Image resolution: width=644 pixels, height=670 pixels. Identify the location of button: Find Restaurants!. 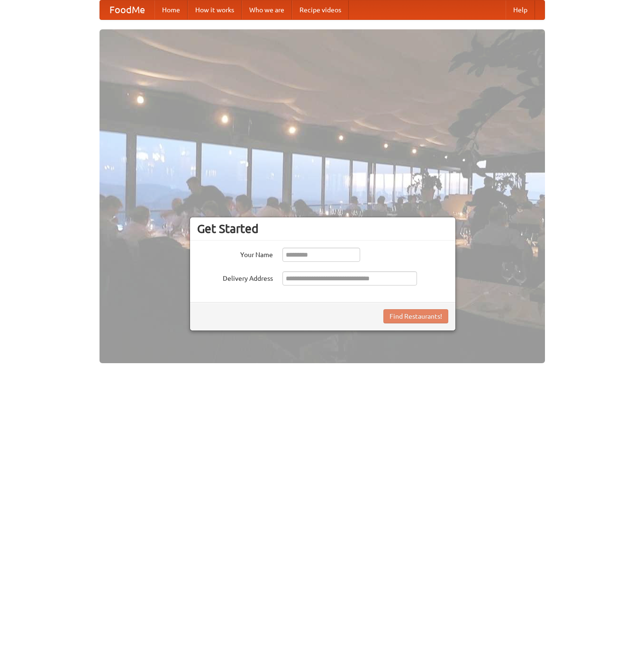
(415, 316).